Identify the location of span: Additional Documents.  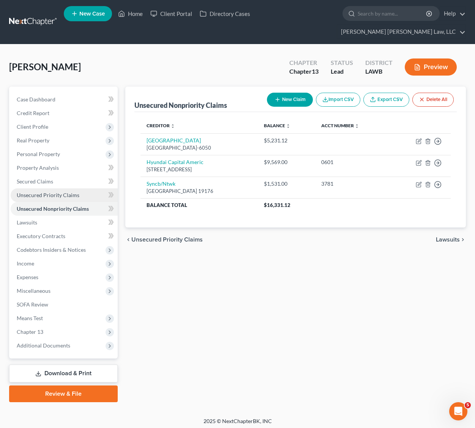
(43, 345).